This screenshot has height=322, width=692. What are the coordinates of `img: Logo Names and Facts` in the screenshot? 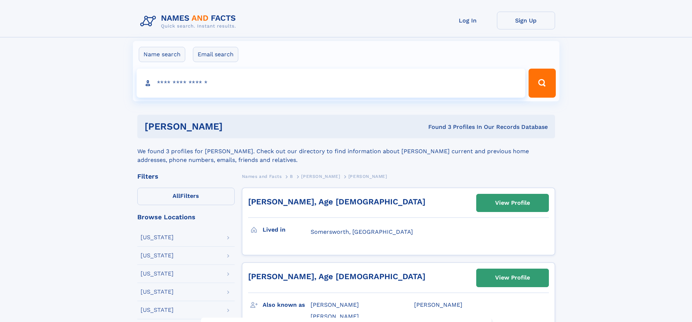 It's located at (190, 21).